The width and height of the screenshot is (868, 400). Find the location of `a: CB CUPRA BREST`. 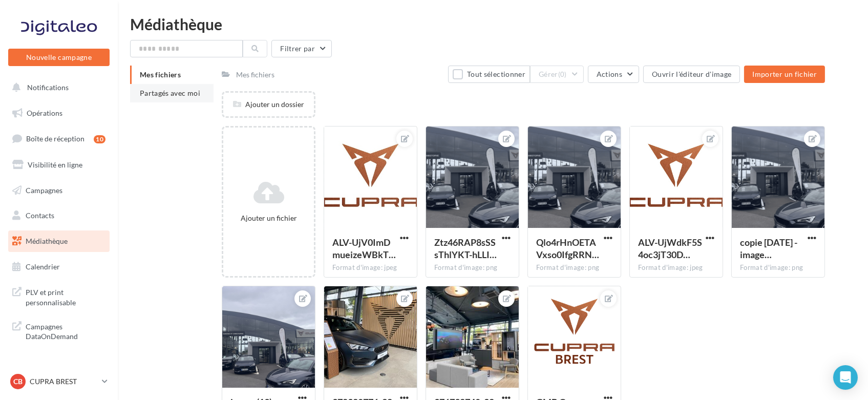

a: CB CUPRA BREST is located at coordinates (59, 381).